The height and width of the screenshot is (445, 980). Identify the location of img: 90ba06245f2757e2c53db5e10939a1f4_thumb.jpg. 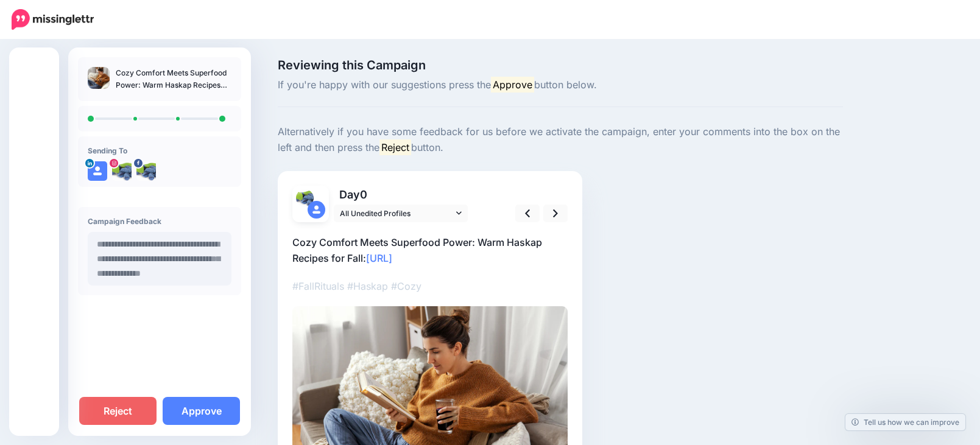
(98, 78).